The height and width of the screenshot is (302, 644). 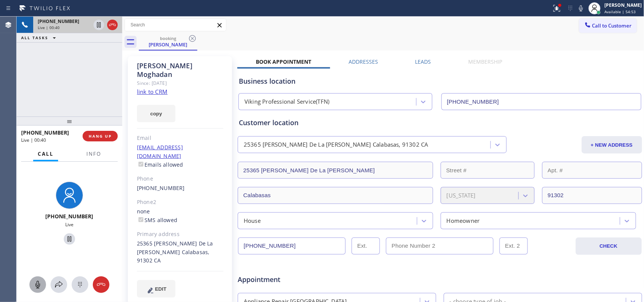 What do you see at coordinates (620, 12) in the screenshot?
I see `span: Available | 54:53` at bounding box center [620, 12].